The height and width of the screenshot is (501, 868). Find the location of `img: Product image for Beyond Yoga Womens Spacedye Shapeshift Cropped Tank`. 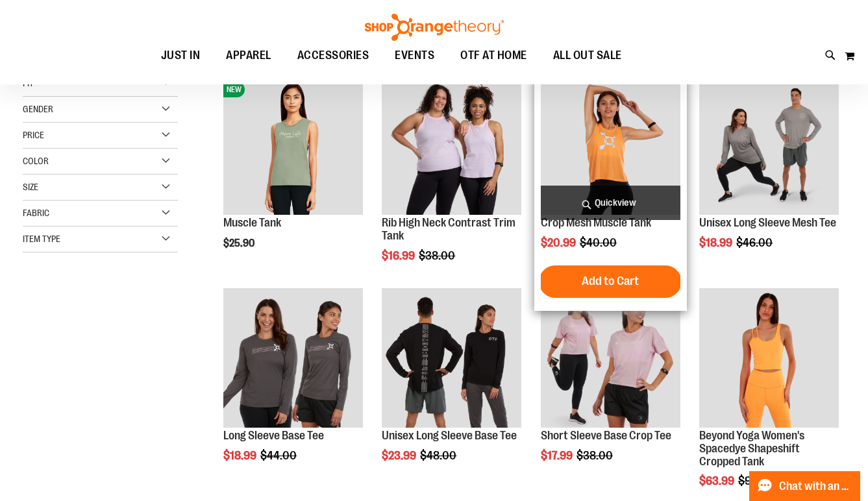

img: Product image for Beyond Yoga Womens Spacedye Shapeshift Cropped Tank is located at coordinates (769, 357).